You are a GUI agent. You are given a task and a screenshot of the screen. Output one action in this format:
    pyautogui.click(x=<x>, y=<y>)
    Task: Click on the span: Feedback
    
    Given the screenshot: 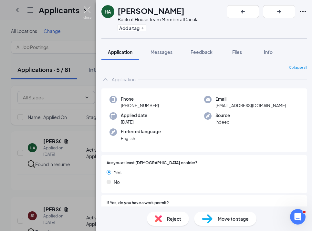 What is the action you would take?
    pyautogui.click(x=201, y=52)
    